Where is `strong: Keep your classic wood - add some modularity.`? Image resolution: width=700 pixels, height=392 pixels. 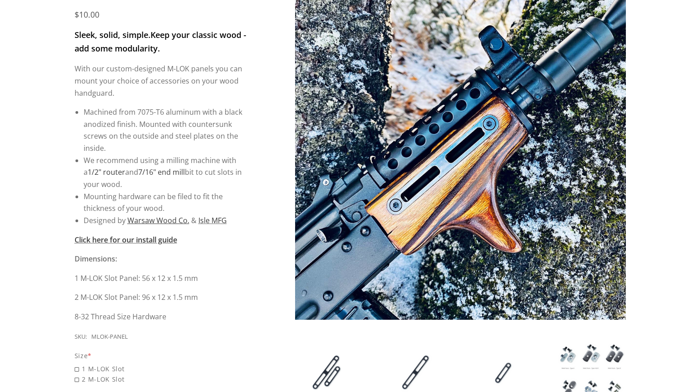
strong: Keep your classic wood - add some modularity. is located at coordinates (160, 42).